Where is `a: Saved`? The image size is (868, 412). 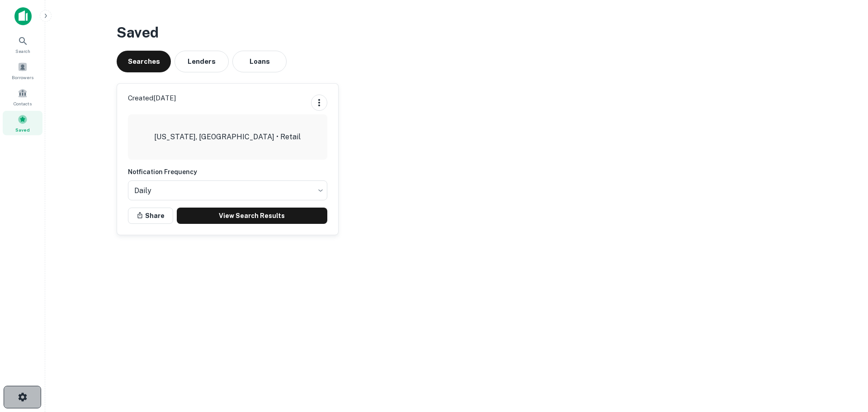
a: Saved is located at coordinates (23, 123).